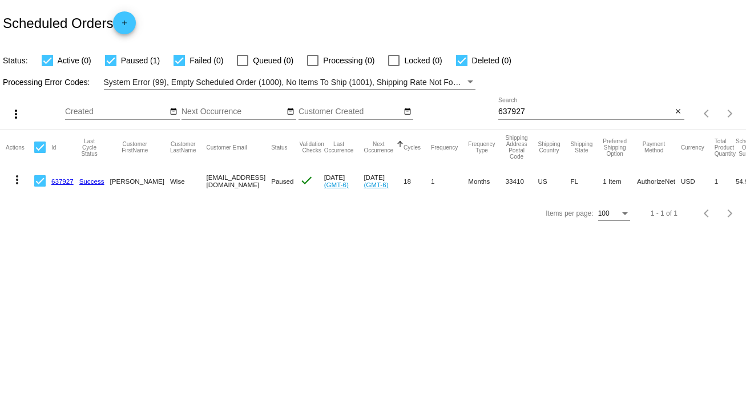  I want to click on mat-header-cell: Validation Checks, so click(312, 147).